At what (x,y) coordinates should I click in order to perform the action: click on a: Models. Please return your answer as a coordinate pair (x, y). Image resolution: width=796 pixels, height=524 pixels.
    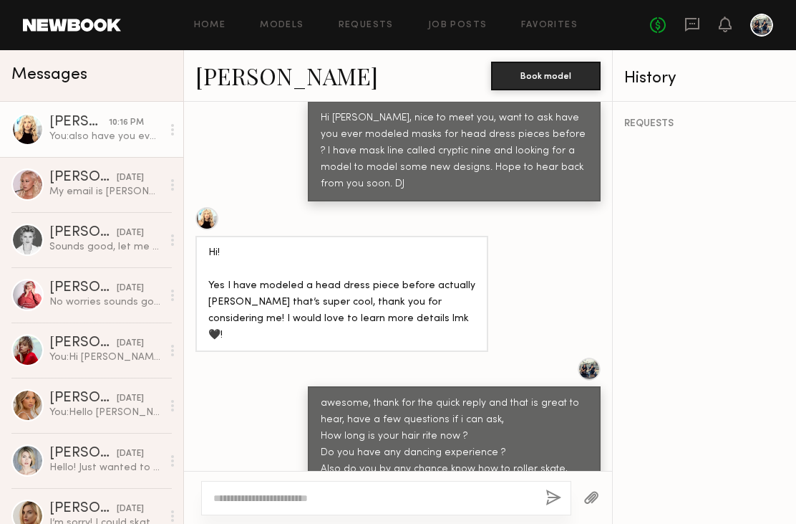
    Looking at the image, I should click on (281, 25).